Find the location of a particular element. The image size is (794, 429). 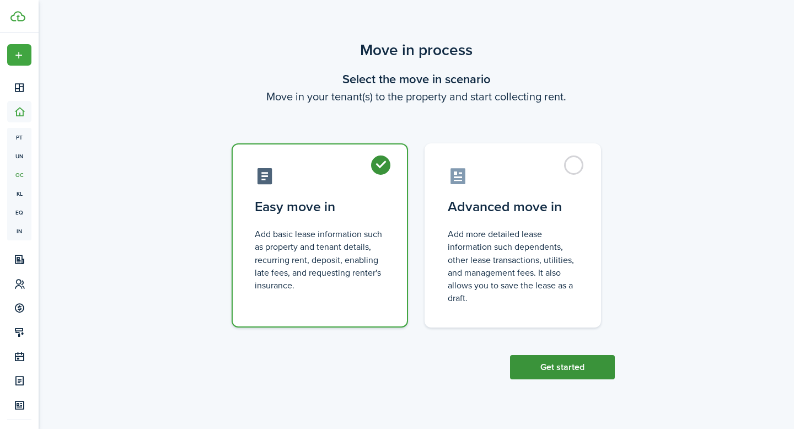

span: pt is located at coordinates (19, 137).